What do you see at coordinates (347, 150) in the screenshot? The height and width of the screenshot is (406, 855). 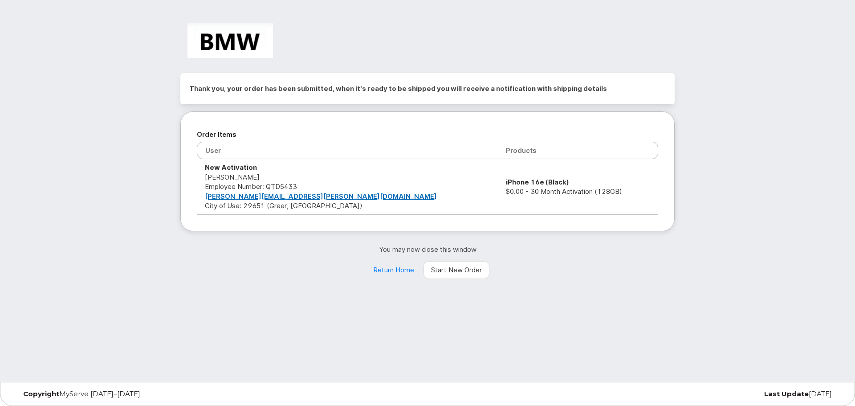 I see `th: User` at bounding box center [347, 150].